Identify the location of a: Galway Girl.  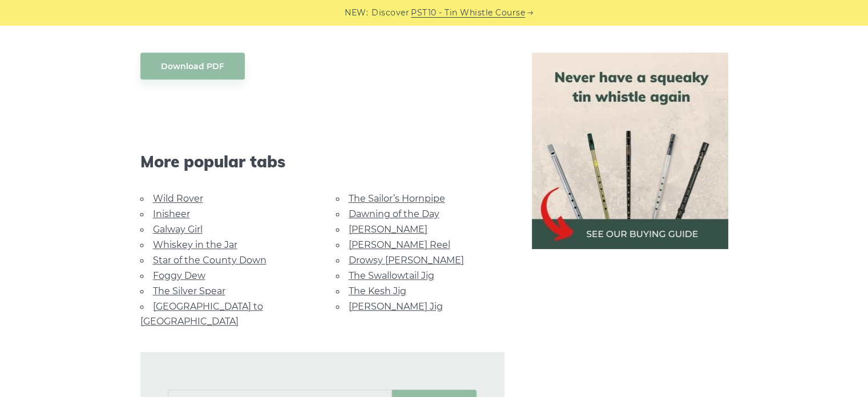
(178, 229).